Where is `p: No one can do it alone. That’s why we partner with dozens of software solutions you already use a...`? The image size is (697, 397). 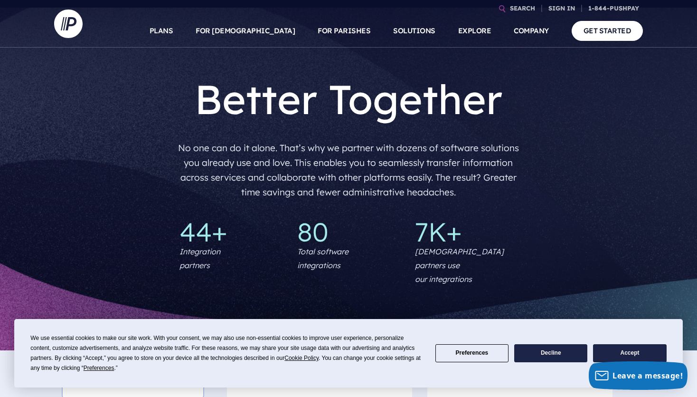
p: No one can do it alone. That’s why we partner with dozens of software solutions you already use a... is located at coordinates (348, 170).